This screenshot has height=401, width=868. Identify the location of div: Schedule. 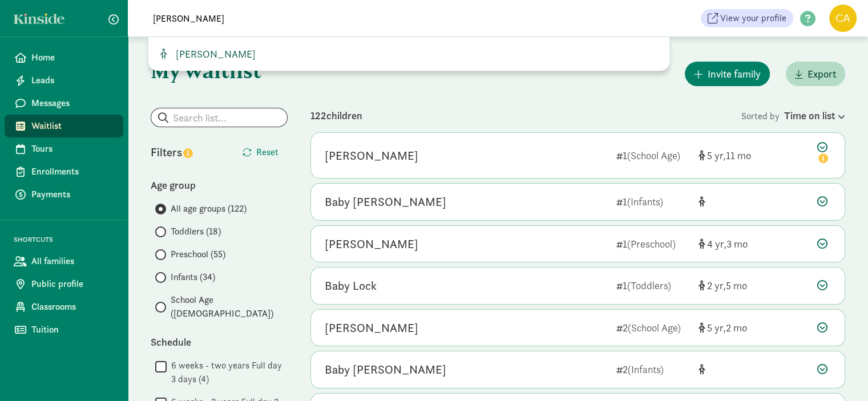
(219, 341).